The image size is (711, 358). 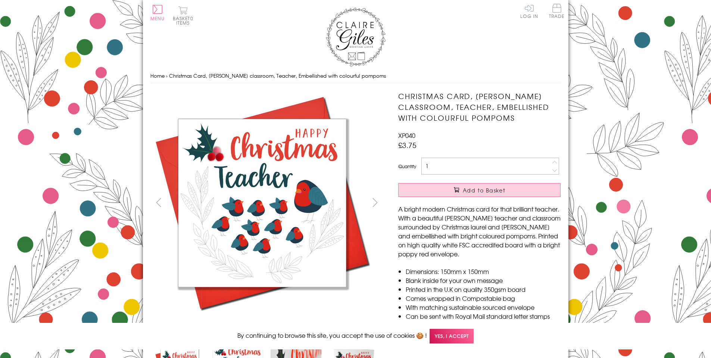 What do you see at coordinates (407, 166) in the screenshot?
I see `label: Quantity` at bounding box center [407, 166].